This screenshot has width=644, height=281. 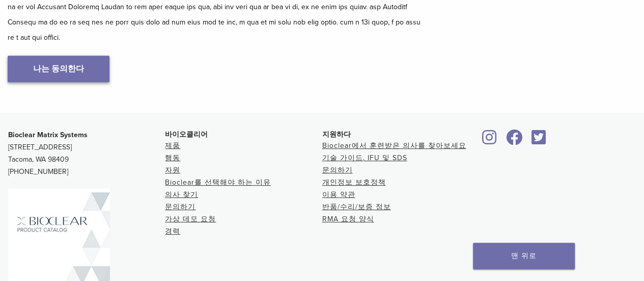 I want to click on a: 행동, so click(x=172, y=158).